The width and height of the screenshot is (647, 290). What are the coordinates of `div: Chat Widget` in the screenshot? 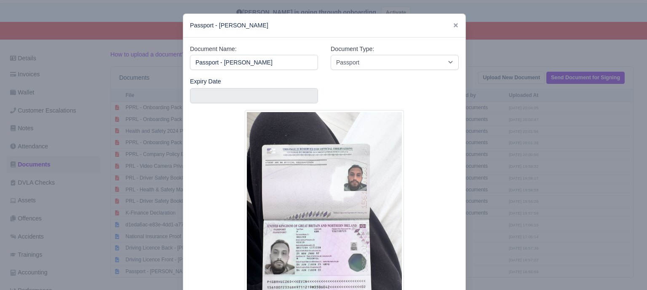 It's located at (626, 270).